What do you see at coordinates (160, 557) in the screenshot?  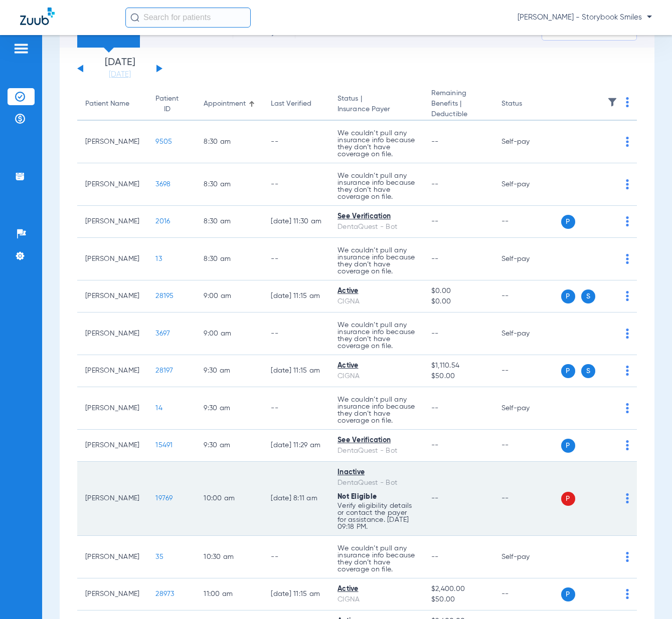 I see `span: 35` at bounding box center [160, 557].